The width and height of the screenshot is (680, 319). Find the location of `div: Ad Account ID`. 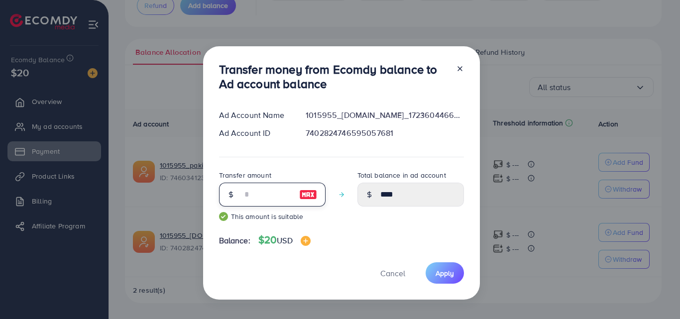

div: Ad Account ID is located at coordinates (254, 133).